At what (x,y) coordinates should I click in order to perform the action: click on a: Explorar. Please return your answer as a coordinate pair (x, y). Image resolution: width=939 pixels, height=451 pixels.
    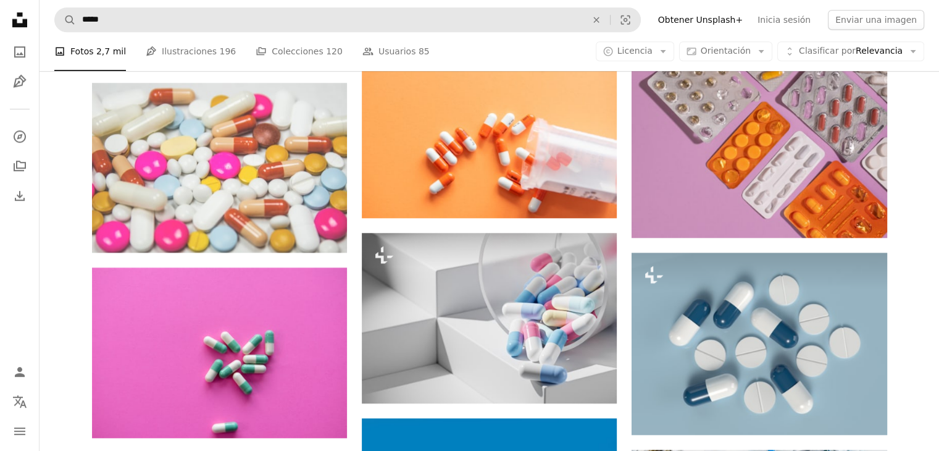
    Looking at the image, I should click on (20, 136).